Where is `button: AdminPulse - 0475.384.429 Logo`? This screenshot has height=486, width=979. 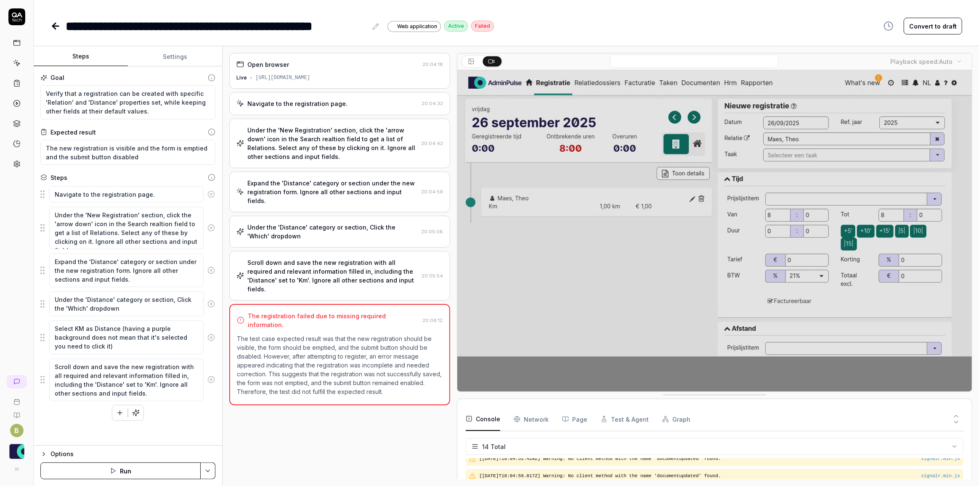 button: AdminPulse - 0475.384.429 Logo is located at coordinates (16, 449).